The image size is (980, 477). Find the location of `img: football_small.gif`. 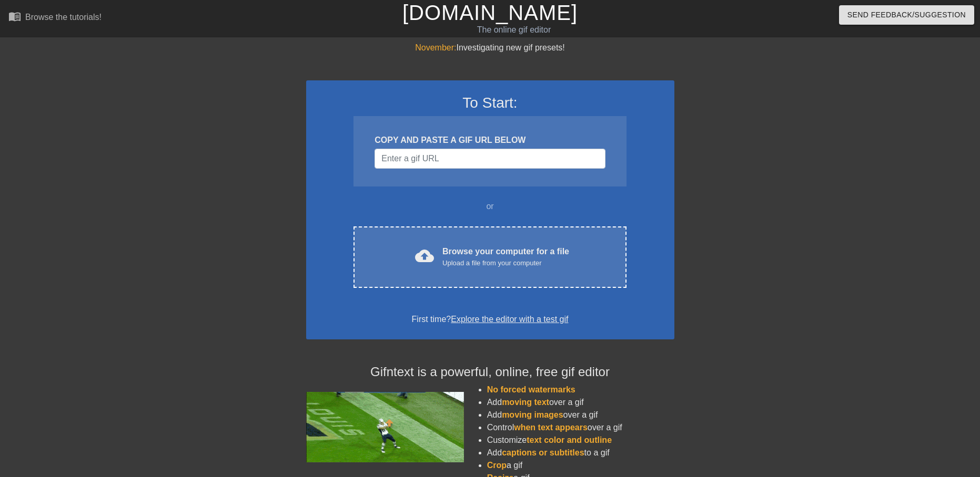

img: football_small.gif is located at coordinates (385, 427).